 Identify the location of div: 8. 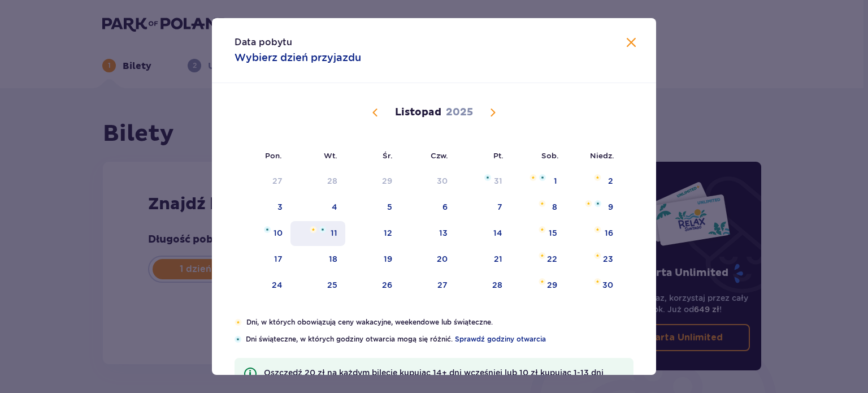
(555, 207).